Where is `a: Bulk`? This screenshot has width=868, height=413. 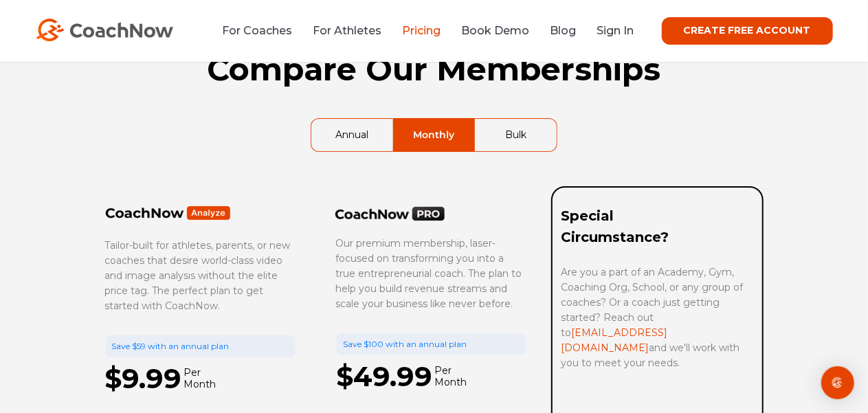 a: Bulk is located at coordinates (515, 135).